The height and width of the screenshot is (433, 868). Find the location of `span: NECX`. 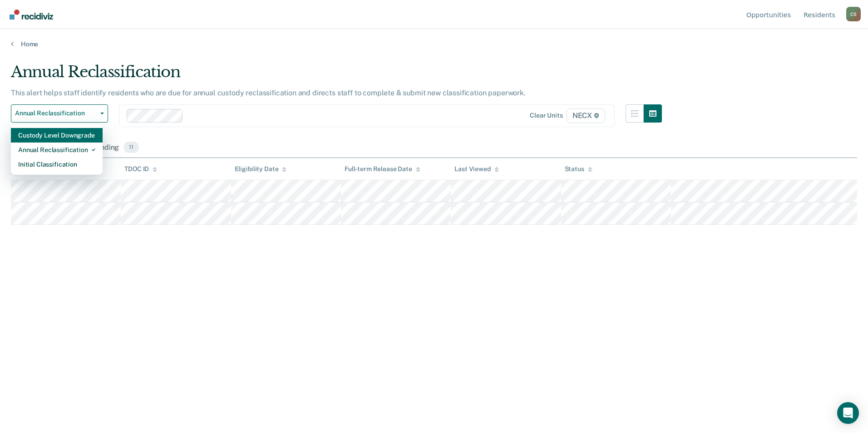

span: NECX is located at coordinates (585, 116).